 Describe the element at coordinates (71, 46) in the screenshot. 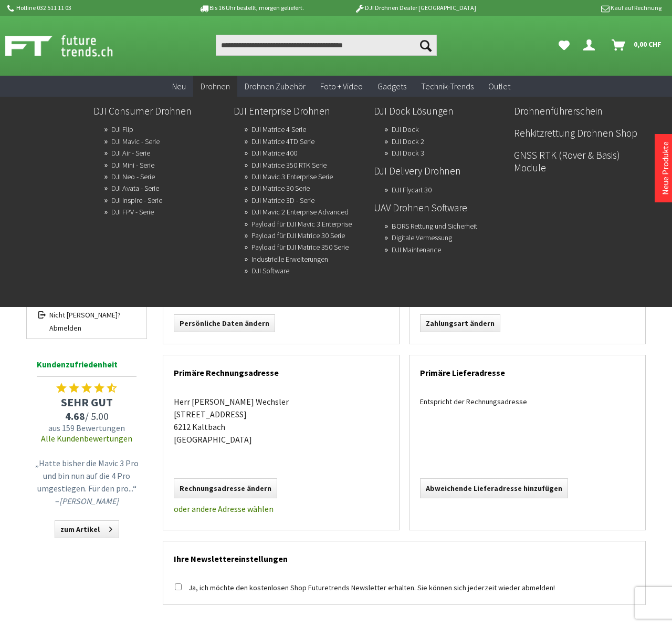

I see `a: Shop Futuretrends - zur Startseite wechseln` at that location.